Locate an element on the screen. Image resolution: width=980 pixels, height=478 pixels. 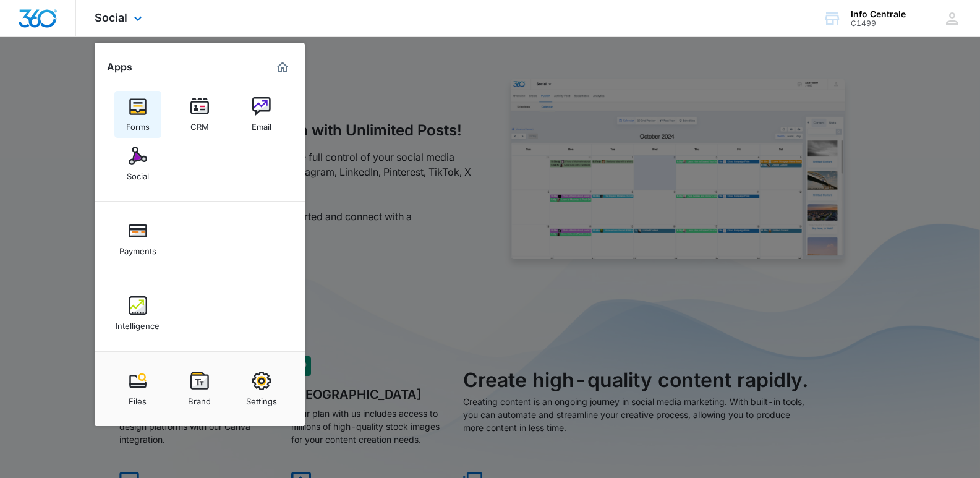
a: Payments is located at coordinates (138, 239).